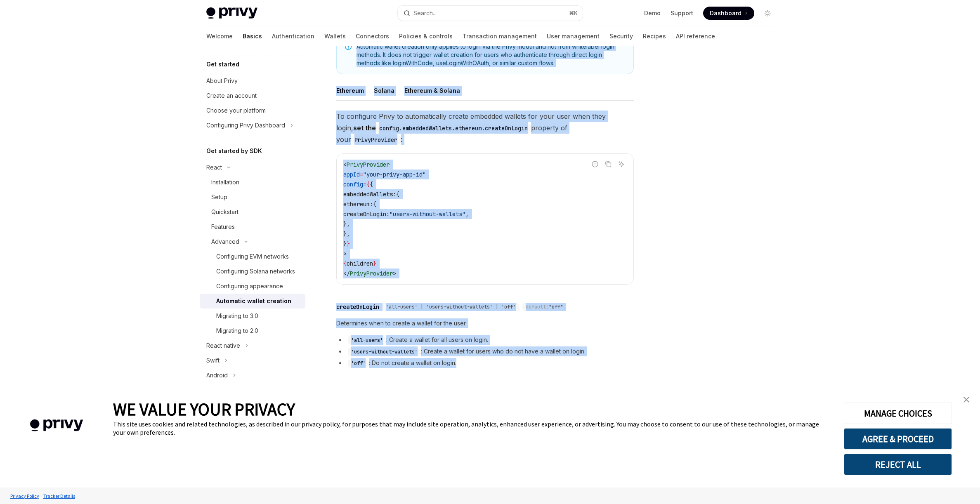 This screenshot has width=980, height=504. Describe the element at coordinates (250, 286) in the screenshot. I see `div: Configuring appearance` at that location.